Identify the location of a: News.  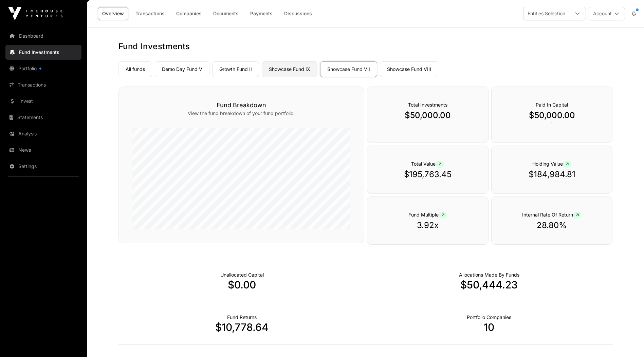
(43, 150).